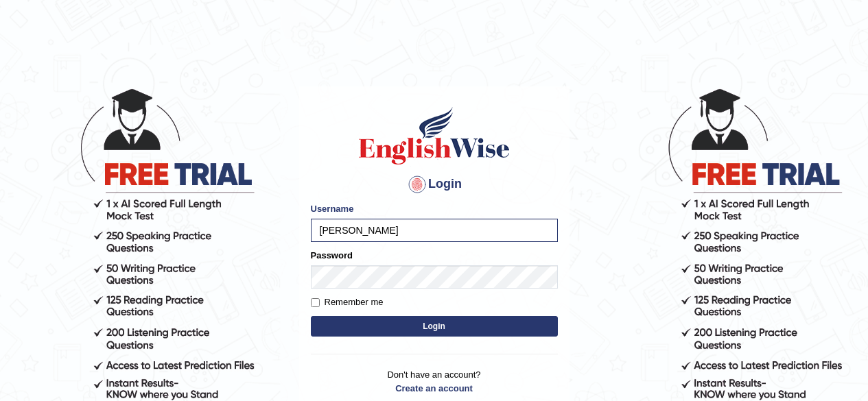 Image resolution: width=868 pixels, height=401 pixels. I want to click on h4: Login, so click(434, 184).